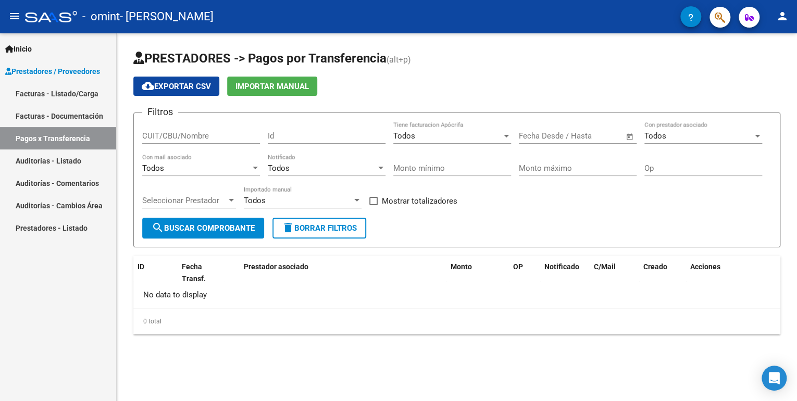  What do you see at coordinates (461, 267) in the screenshot?
I see `span: Monto` at bounding box center [461, 267].